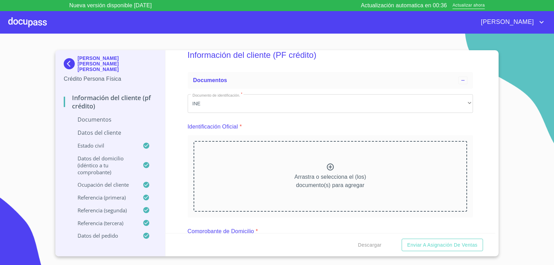  I want to click on p: Comprobante de Domicilio, so click(221, 231).